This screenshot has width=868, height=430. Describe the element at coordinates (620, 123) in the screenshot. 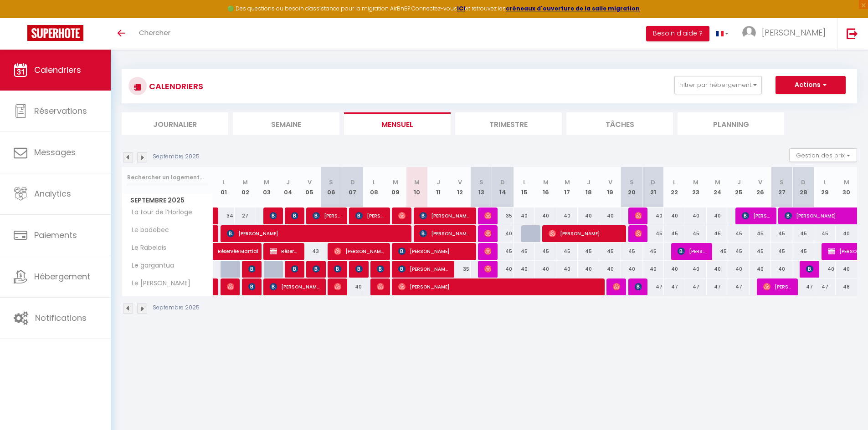

I see `li: Tâches` at that location.